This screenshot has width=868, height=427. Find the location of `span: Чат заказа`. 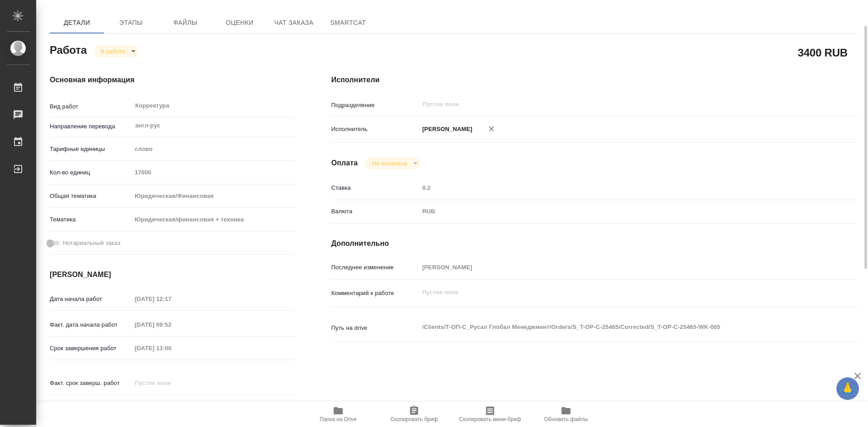

span: Чат заказа is located at coordinates (294, 23).